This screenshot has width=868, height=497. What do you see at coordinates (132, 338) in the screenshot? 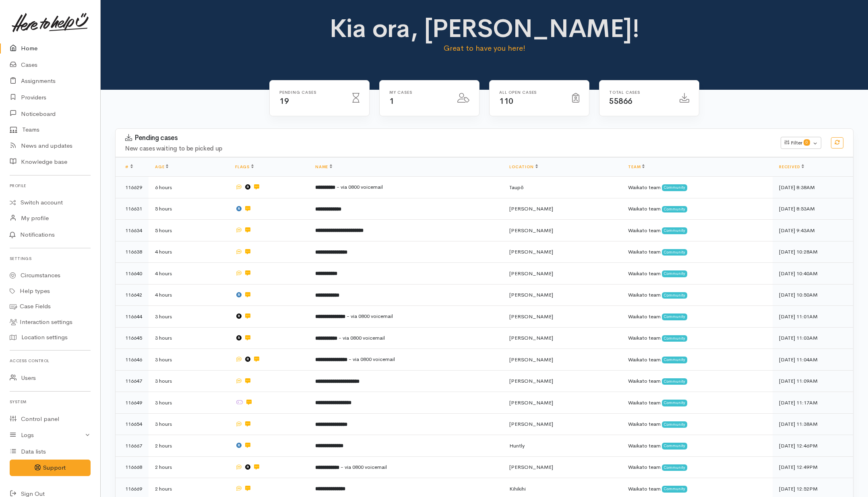
I see `td: 116645` at bounding box center [132, 338].